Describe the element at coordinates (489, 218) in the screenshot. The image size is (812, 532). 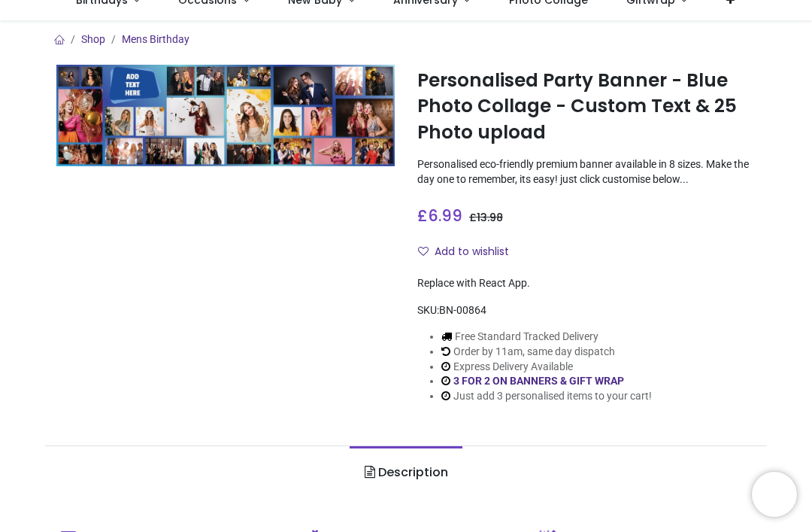
I see `span: 13.98` at that location.